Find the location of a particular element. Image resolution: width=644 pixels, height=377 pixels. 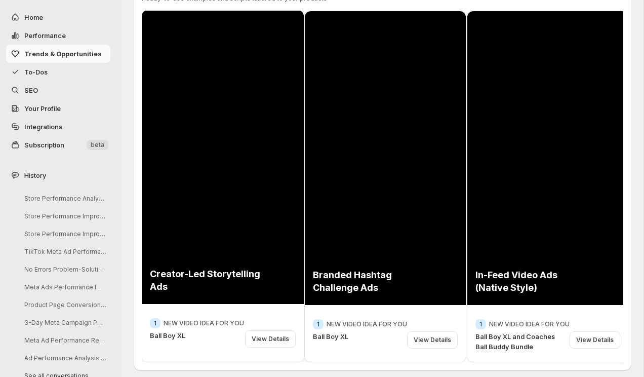

button: Trends & Opportunities is located at coordinates (58, 54).